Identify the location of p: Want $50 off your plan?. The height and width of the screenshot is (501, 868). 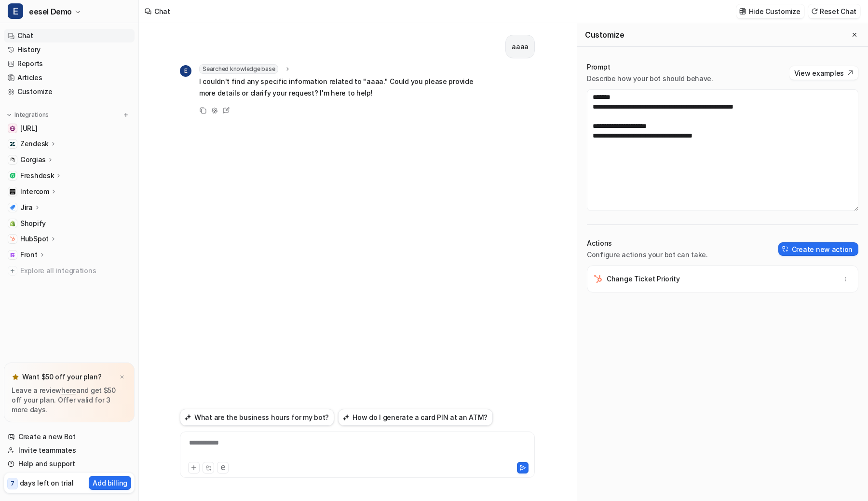
(62, 377).